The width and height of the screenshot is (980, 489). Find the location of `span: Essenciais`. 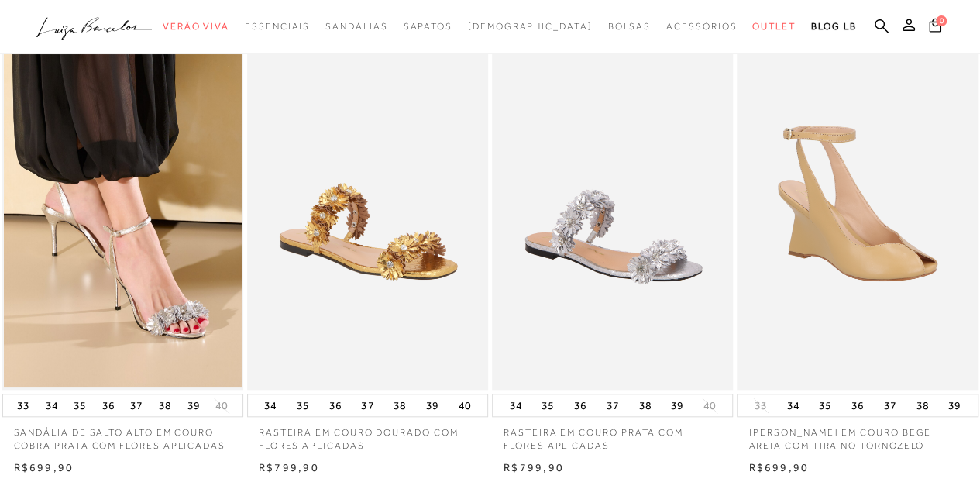

span: Essenciais is located at coordinates (277, 27).